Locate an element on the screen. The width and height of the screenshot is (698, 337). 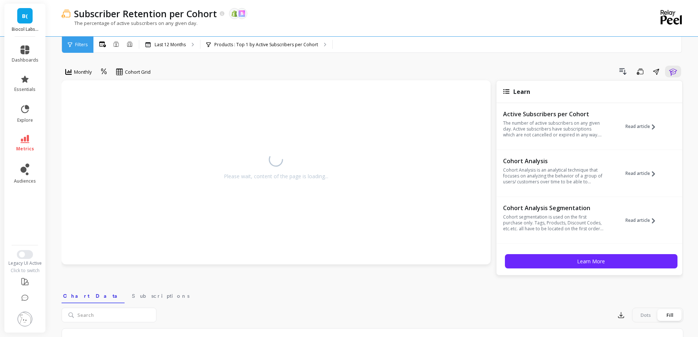
p: The percentage of active subscribers on any given day. is located at coordinates (129, 23).